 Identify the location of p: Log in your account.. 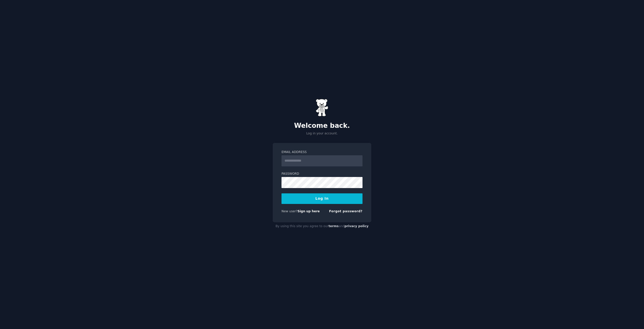
(322, 134).